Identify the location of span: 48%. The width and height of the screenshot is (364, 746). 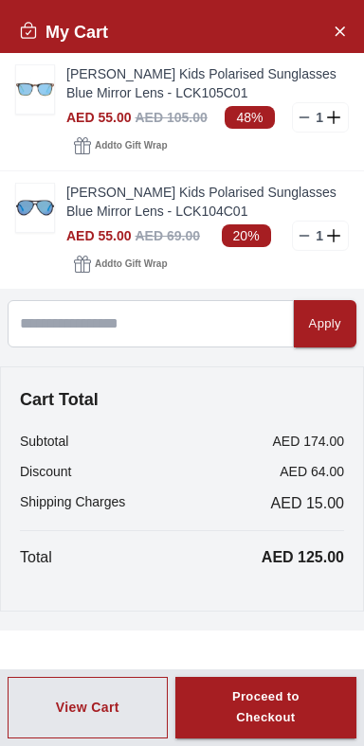
(249, 117).